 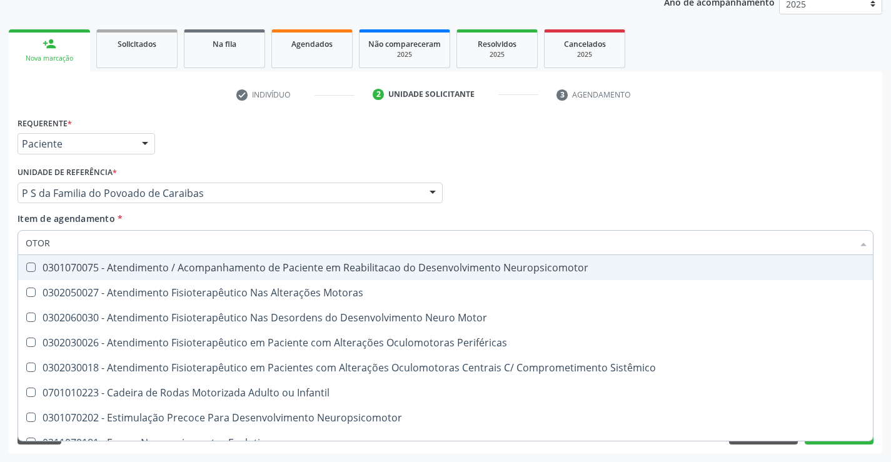 I want to click on span: Na fila, so click(x=225, y=44).